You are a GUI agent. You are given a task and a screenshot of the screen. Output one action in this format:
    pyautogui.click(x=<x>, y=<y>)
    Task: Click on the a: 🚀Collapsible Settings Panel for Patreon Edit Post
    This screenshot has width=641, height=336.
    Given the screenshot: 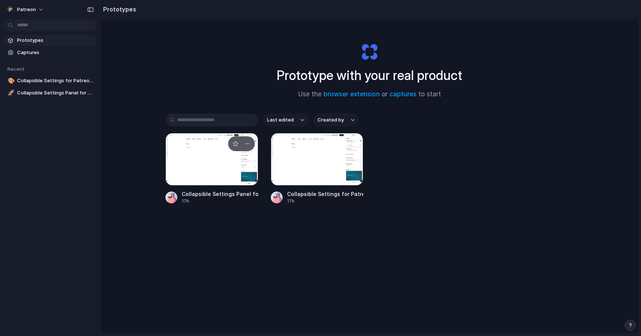 What is the action you would take?
    pyautogui.click(x=50, y=93)
    